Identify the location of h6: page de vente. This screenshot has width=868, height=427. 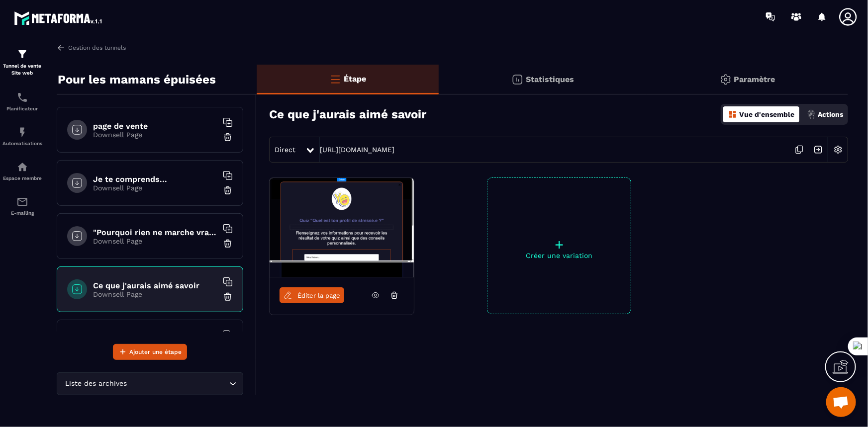
(155, 126).